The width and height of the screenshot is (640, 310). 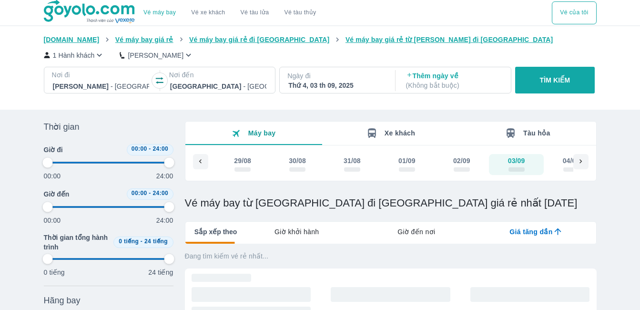 What do you see at coordinates (320, 40) in the screenshot?
I see `nav: breadcrumb` at bounding box center [320, 40].